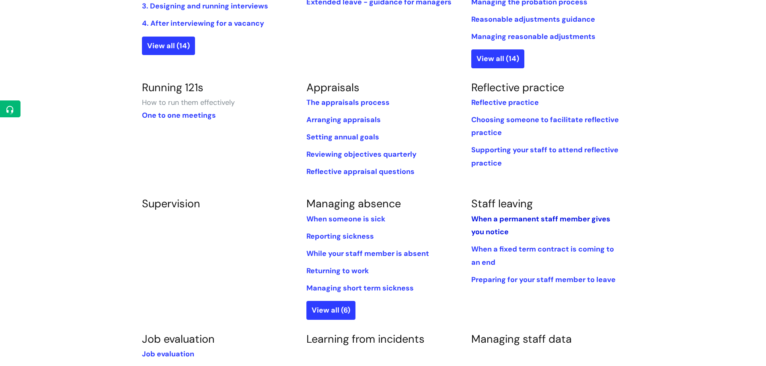 Image resolution: width=766 pixels, height=366 pixels. I want to click on a: The appraisals process, so click(348, 102).